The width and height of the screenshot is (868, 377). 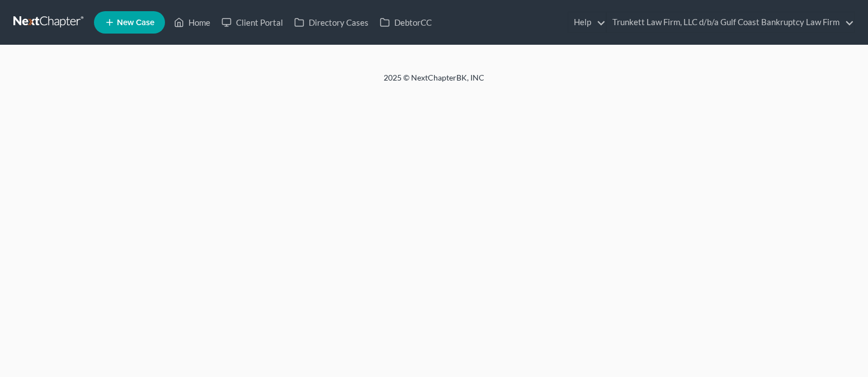 I want to click on a: Trunkett Law Firm, LLC d/b/a Gulf Coast Bankruptcy Law Firm, so click(x=731, y=22).